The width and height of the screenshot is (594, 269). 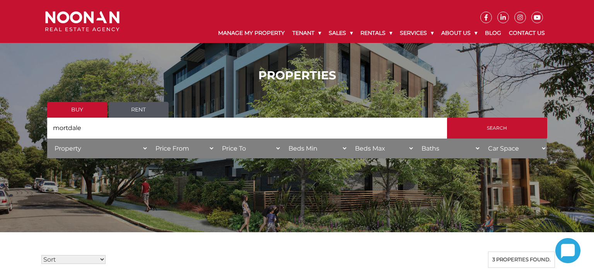 I want to click on div: 3 properties found., so click(x=521, y=259).